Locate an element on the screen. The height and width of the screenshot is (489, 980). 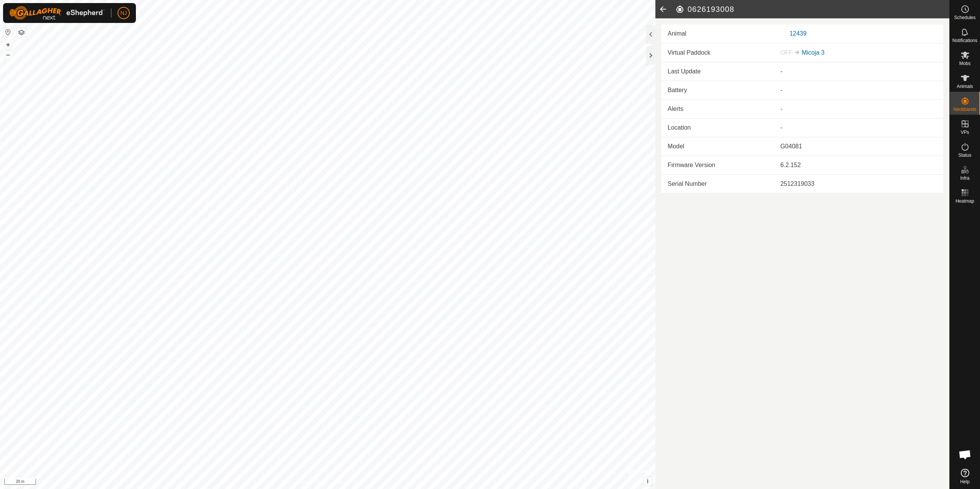
td: Model is located at coordinates (717, 146).